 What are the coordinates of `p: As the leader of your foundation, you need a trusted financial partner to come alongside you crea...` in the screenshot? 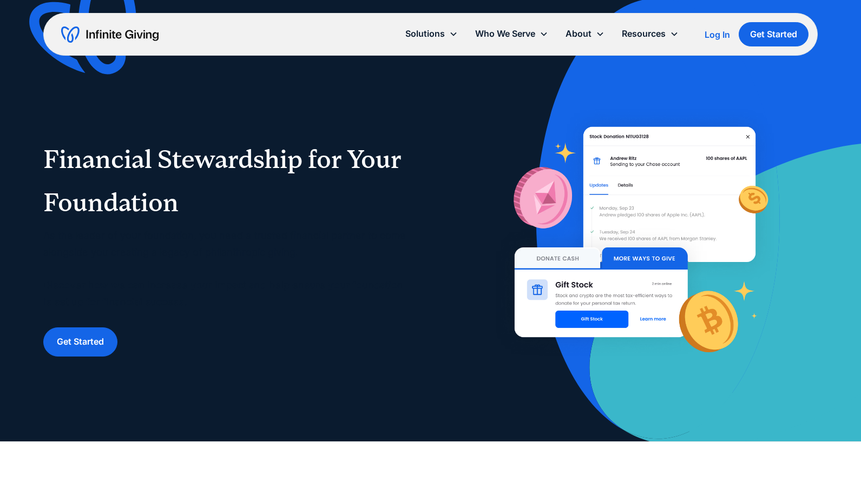 It's located at (226, 269).